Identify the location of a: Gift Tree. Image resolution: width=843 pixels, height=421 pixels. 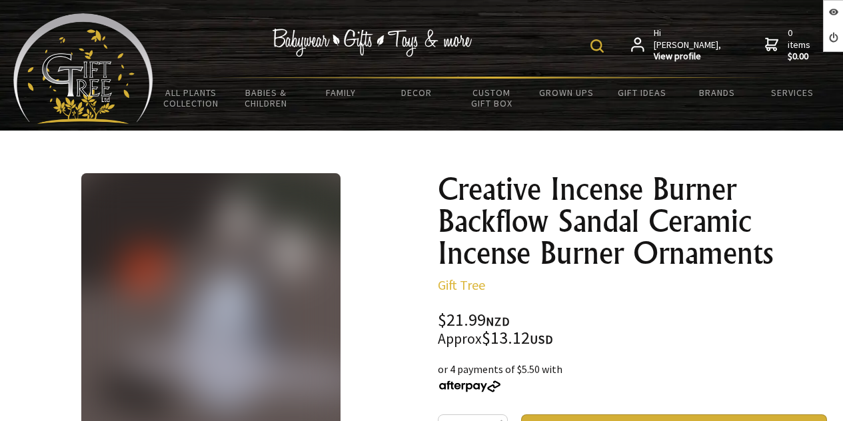
(461, 285).